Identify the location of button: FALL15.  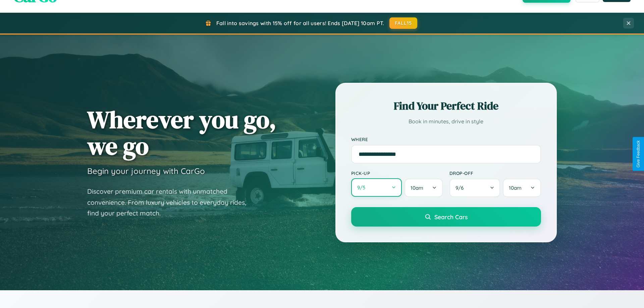
(404, 23).